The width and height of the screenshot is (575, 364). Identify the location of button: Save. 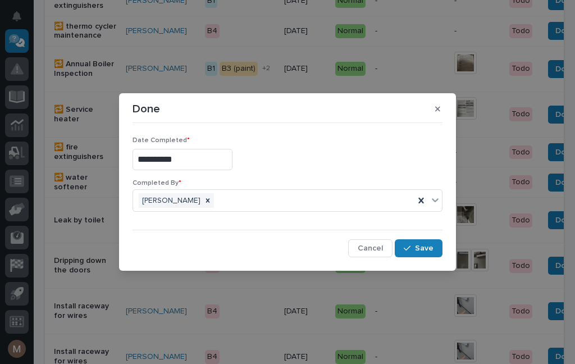
(418, 248).